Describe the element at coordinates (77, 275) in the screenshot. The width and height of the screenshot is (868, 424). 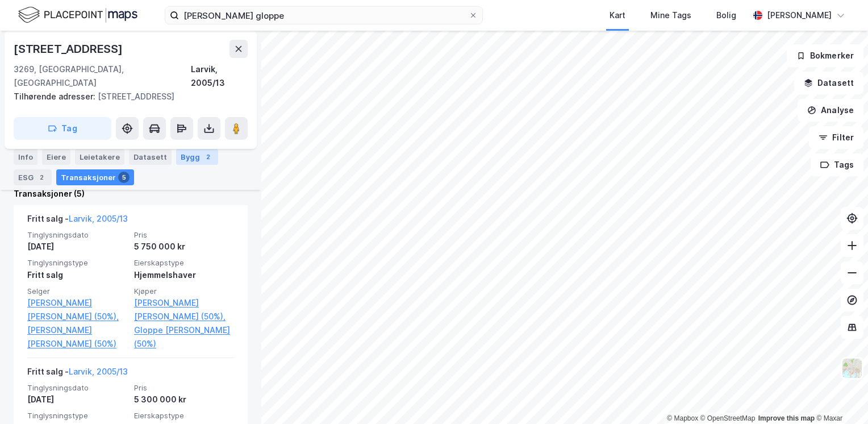
I see `div: Fritt salg` at that location.